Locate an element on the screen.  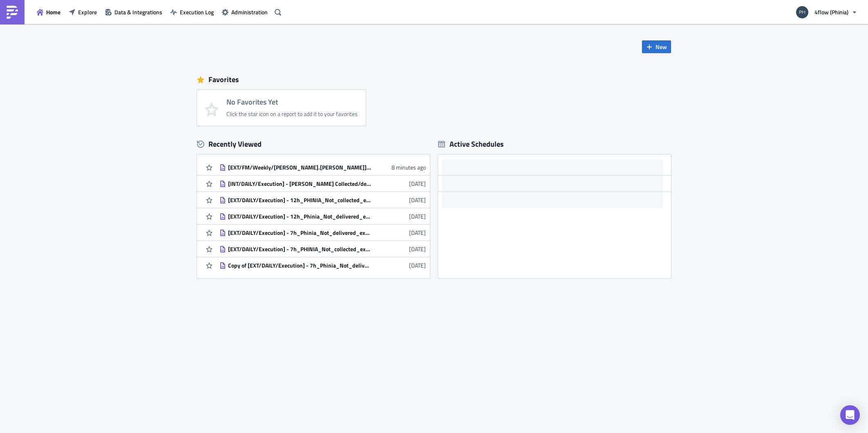
button: Home is located at coordinates (48, 12).